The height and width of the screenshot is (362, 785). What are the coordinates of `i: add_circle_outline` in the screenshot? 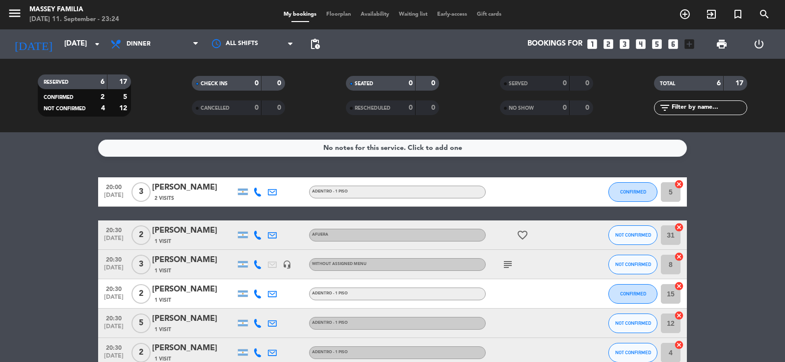 It's located at (685, 14).